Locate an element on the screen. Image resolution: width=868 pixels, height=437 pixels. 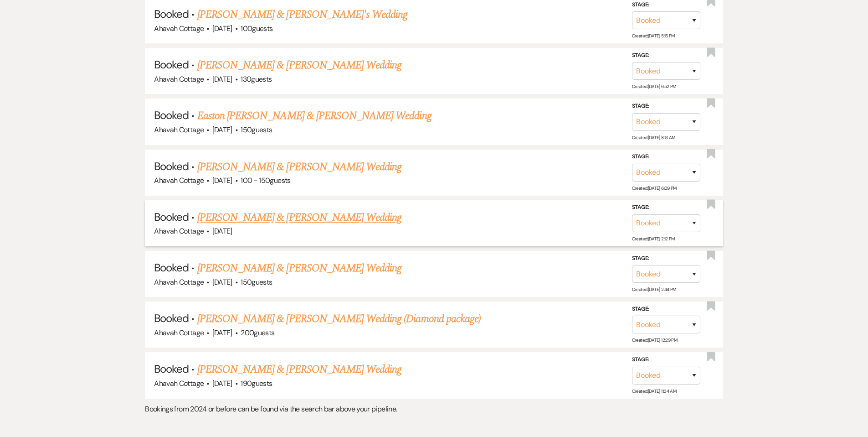
span: 200 guests is located at coordinates (258, 332).